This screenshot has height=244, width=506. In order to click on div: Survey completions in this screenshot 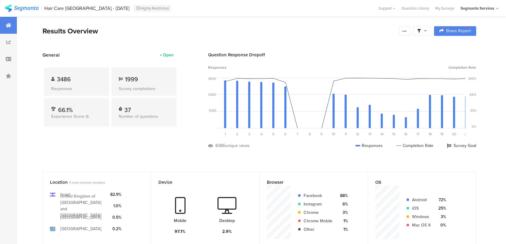, I will do `click(144, 89)`.